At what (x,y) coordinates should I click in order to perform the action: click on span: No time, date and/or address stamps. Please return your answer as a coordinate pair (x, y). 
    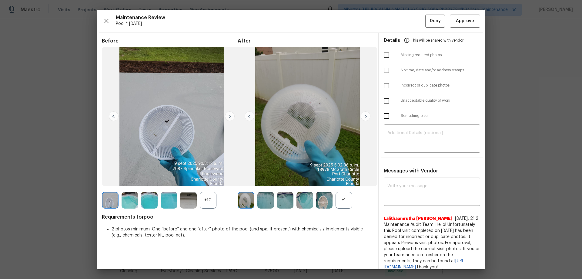
    Looking at the image, I should click on (441, 70).